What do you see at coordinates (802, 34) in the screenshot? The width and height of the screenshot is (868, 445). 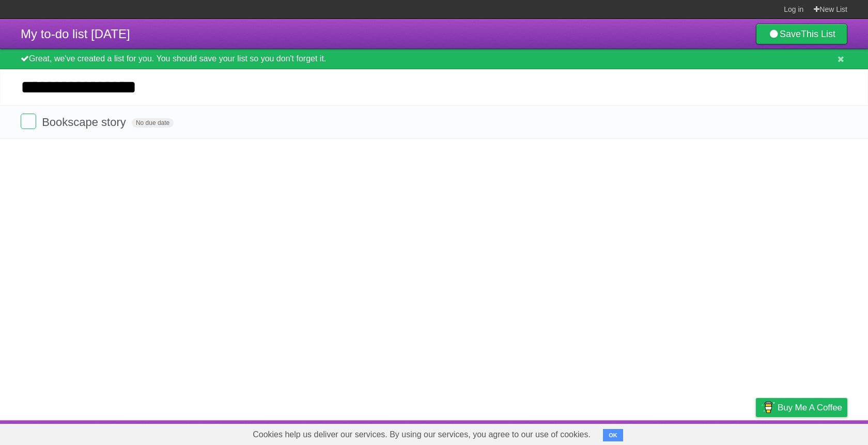 I see `a: SaveThis List` at bounding box center [802, 34].